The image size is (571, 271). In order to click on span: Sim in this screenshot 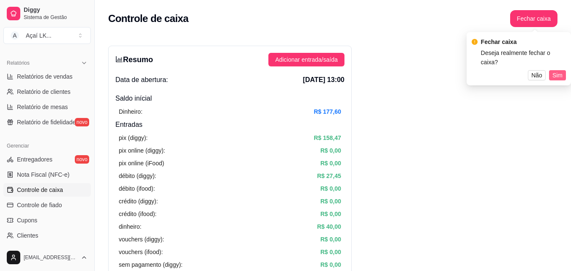, I will do `click(558, 75)`.